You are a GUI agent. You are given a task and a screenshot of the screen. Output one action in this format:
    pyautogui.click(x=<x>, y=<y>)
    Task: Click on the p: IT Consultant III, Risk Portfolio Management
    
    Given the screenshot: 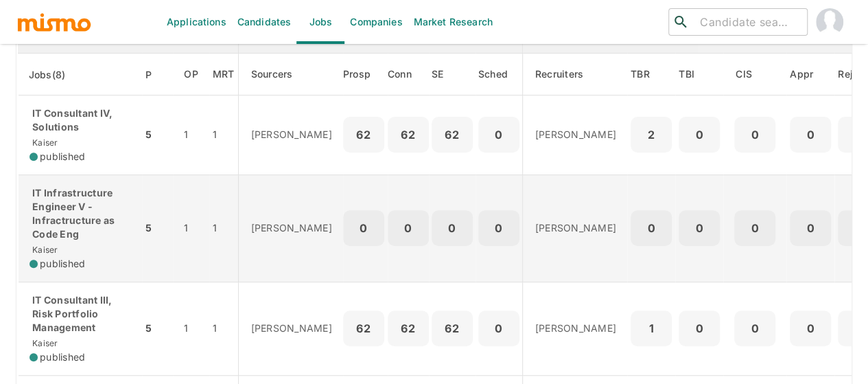 What is the action you would take?
    pyautogui.click(x=80, y=314)
    